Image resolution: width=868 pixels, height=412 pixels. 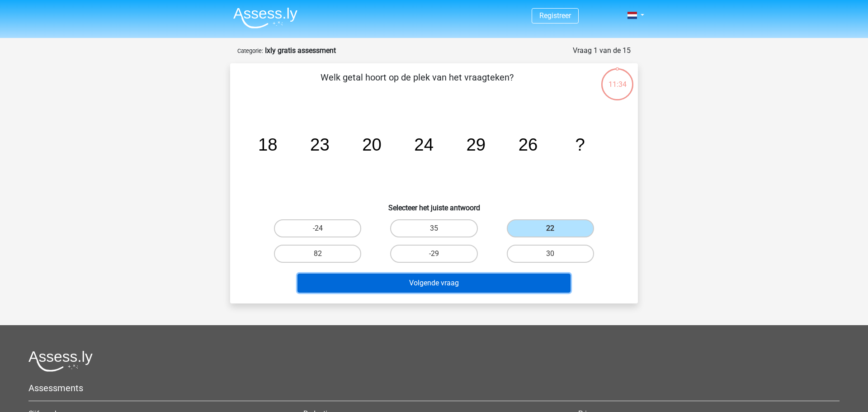 I want to click on tspan: 18, so click(x=268, y=144).